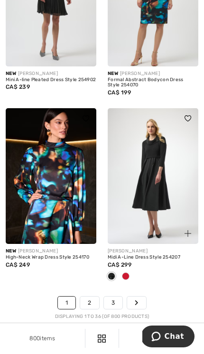  Describe the element at coordinates (32, 11) in the screenshot. I see `span: Chat` at that location.